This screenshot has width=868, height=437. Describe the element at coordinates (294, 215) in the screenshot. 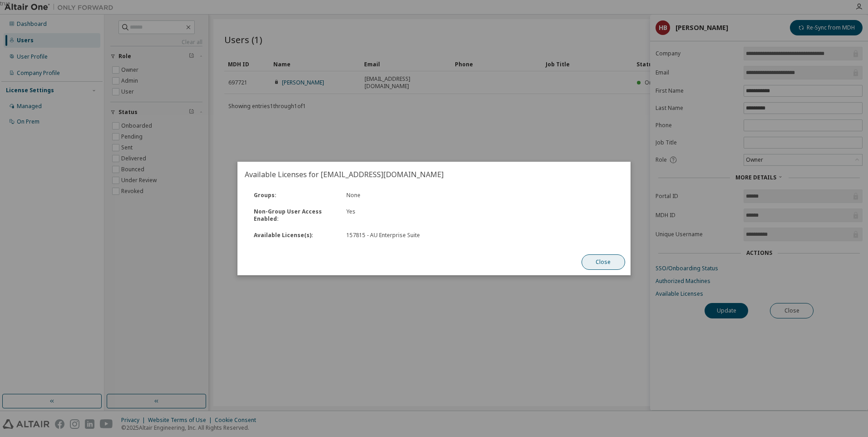

I see `div: Non-Group User Access Enabled :` at that location.